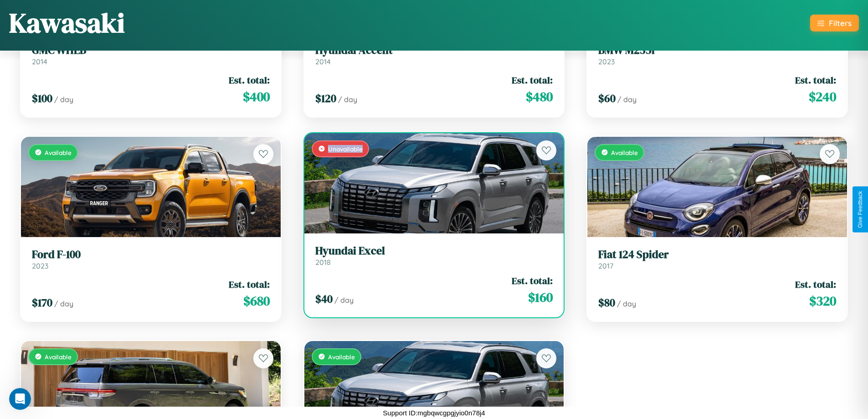  What do you see at coordinates (257, 301) in the screenshot?
I see `span: $ 680` at bounding box center [257, 301].